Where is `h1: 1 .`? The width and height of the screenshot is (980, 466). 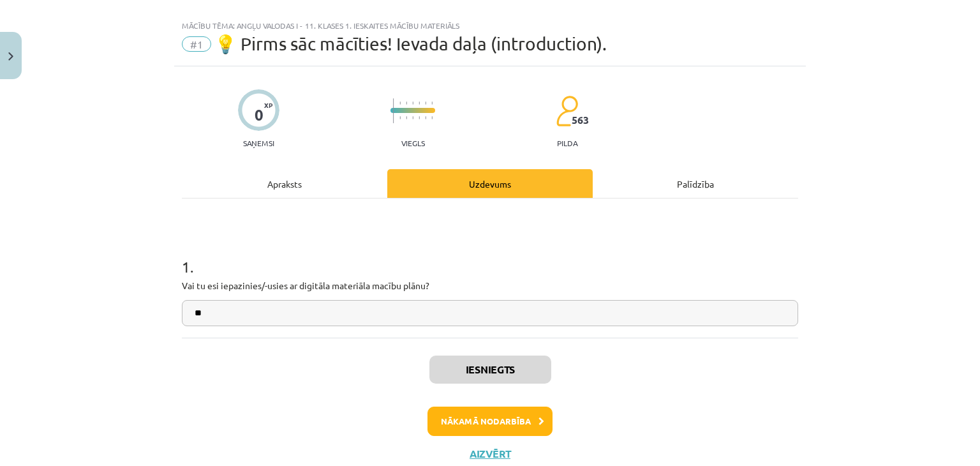 h1: 1 . is located at coordinates (490, 255).